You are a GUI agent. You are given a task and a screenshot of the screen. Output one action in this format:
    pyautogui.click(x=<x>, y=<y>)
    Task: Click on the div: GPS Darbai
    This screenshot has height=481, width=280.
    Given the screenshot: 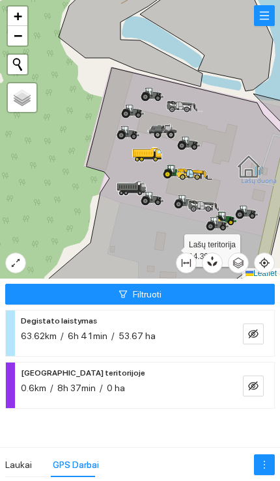 What is the action you would take?
    pyautogui.click(x=76, y=465)
    